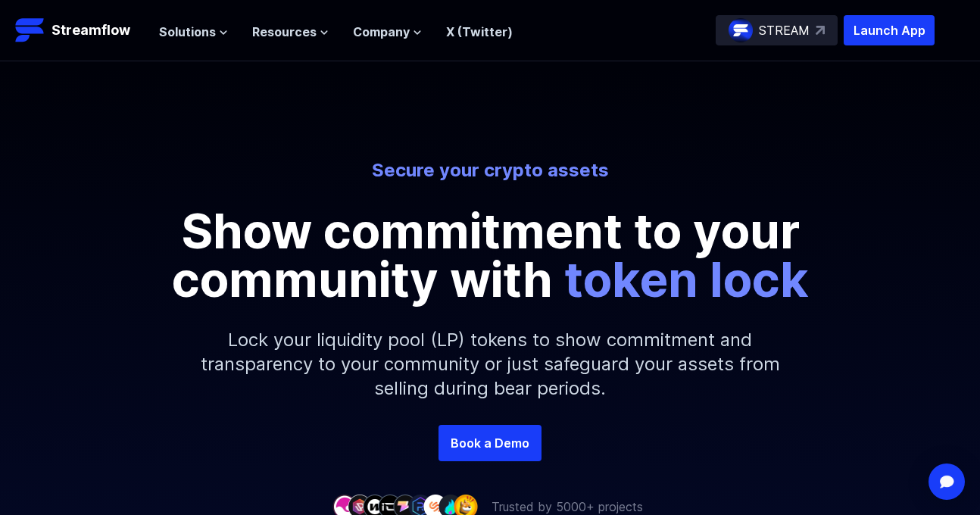 The image size is (980, 515). What do you see at coordinates (820, 31) in the screenshot?
I see `img: top-right-arrow.svg` at bounding box center [820, 31].